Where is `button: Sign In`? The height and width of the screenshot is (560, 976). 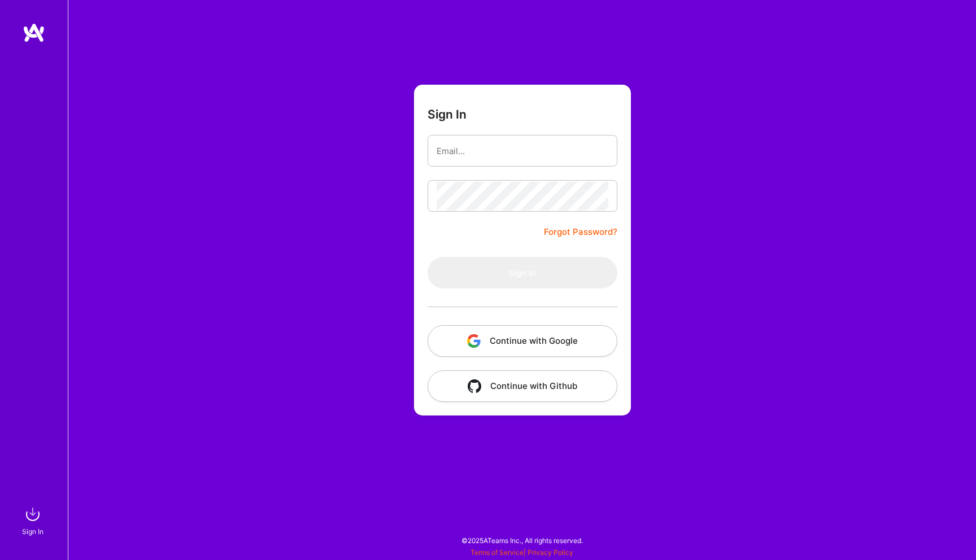
button: Sign In is located at coordinates (522, 272).